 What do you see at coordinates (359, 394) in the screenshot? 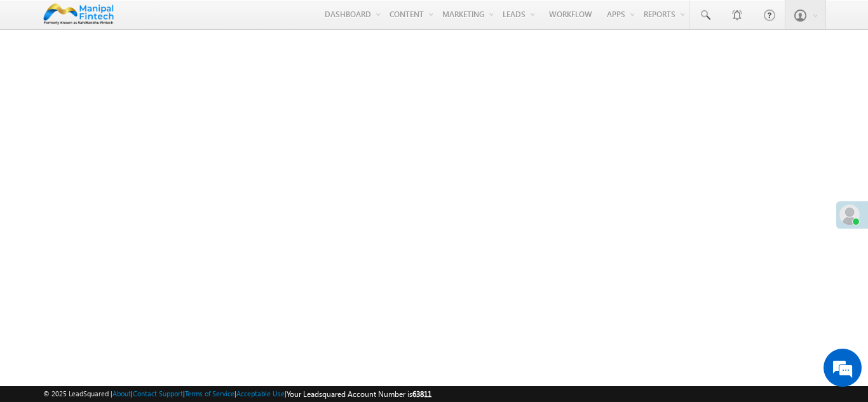
I see `span: Your Leadsquared Account Number is` at bounding box center [359, 394].